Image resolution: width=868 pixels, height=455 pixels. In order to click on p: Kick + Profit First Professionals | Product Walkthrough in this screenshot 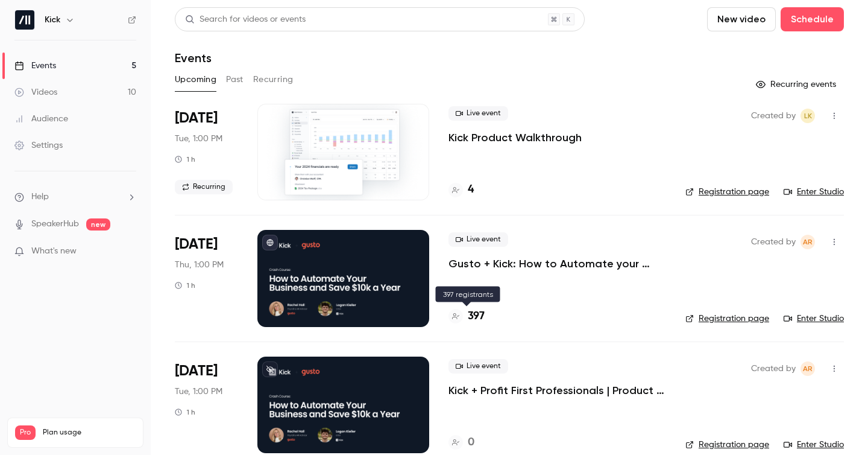, I will do `click(557, 390)`.